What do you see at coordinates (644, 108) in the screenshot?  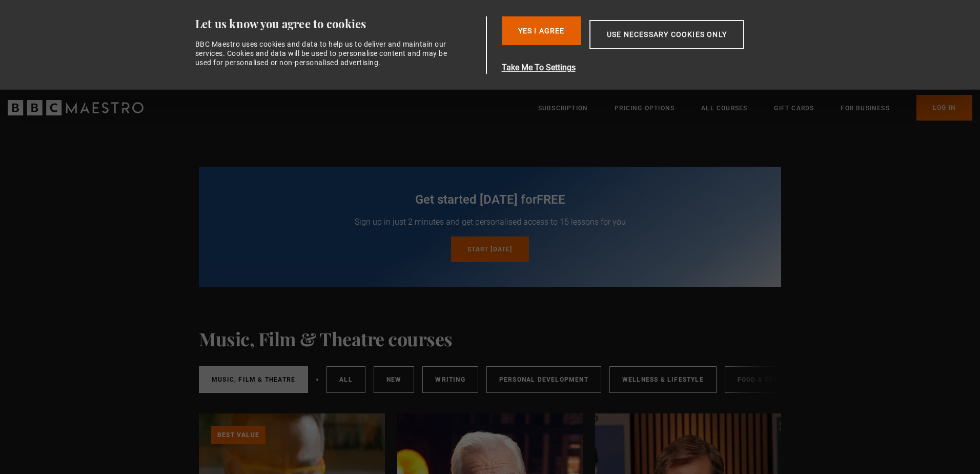 I see `a: Pricing Options` at bounding box center [644, 108].